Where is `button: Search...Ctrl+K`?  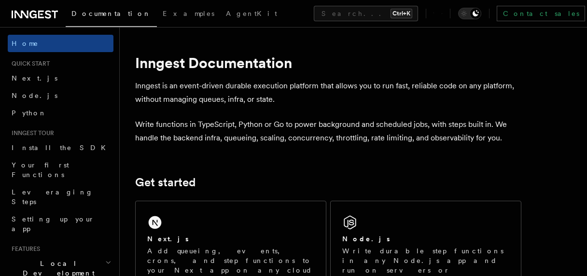 button: Search...Ctrl+K is located at coordinates (366, 14).